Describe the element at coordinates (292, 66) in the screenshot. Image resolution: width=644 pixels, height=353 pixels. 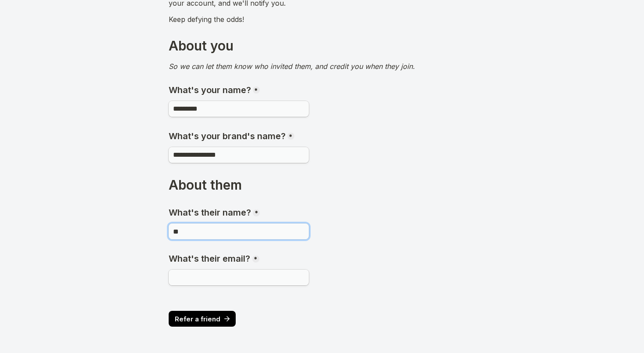
I see `span: So we can let them know who invited them, and credit you when they join.` at that location.